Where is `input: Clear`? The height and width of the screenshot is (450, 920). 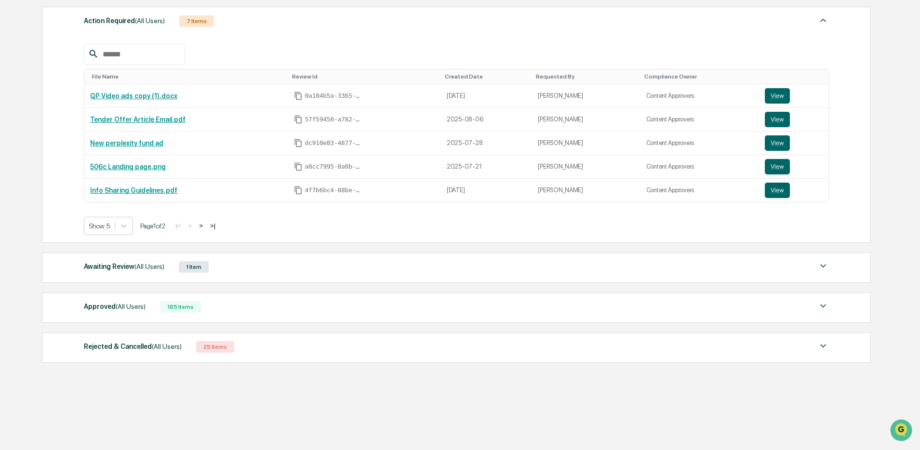
input: Clear is located at coordinates (92, 49).